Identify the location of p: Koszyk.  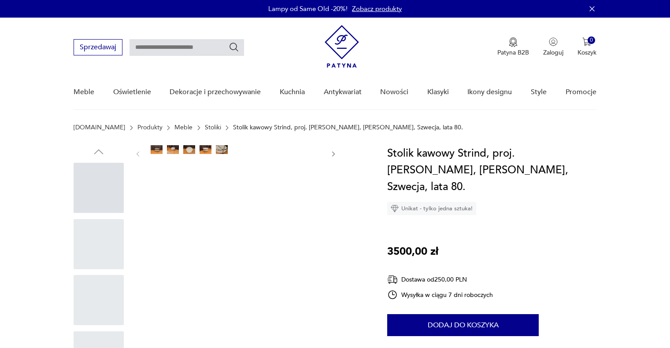
(586, 52).